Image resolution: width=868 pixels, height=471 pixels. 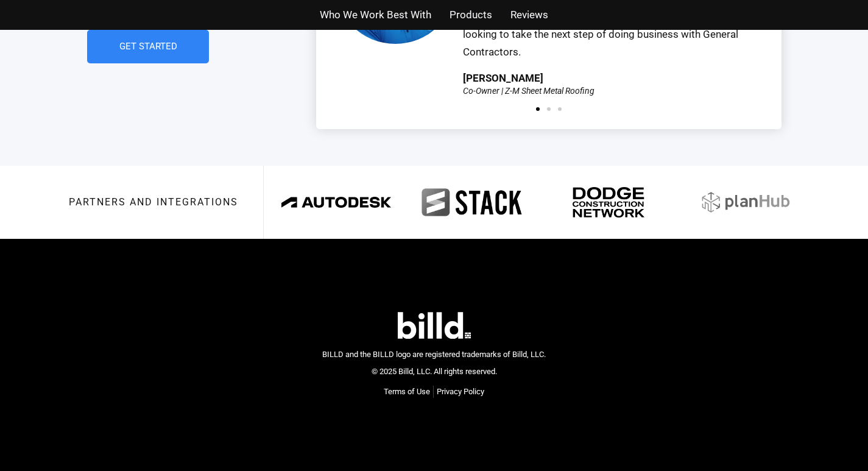 I want to click on nav: Menu, so click(x=434, y=391).